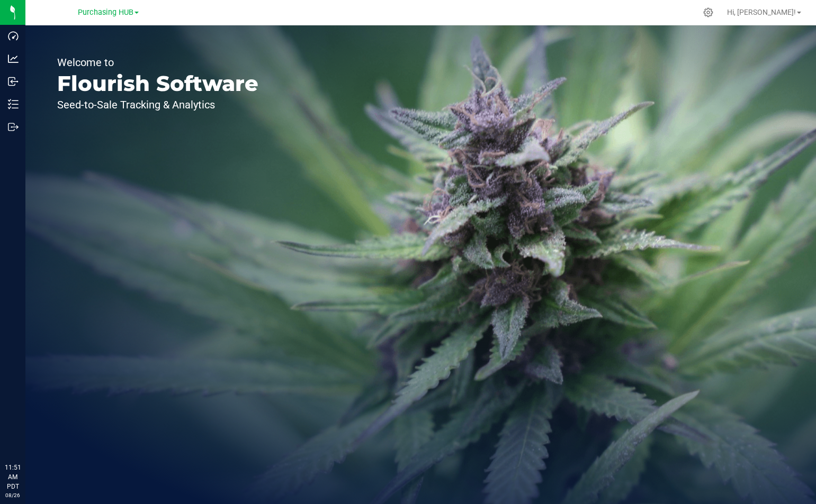 The height and width of the screenshot is (504, 816). I want to click on p: Seed-to-Sale Tracking & Analytics, so click(158, 105).